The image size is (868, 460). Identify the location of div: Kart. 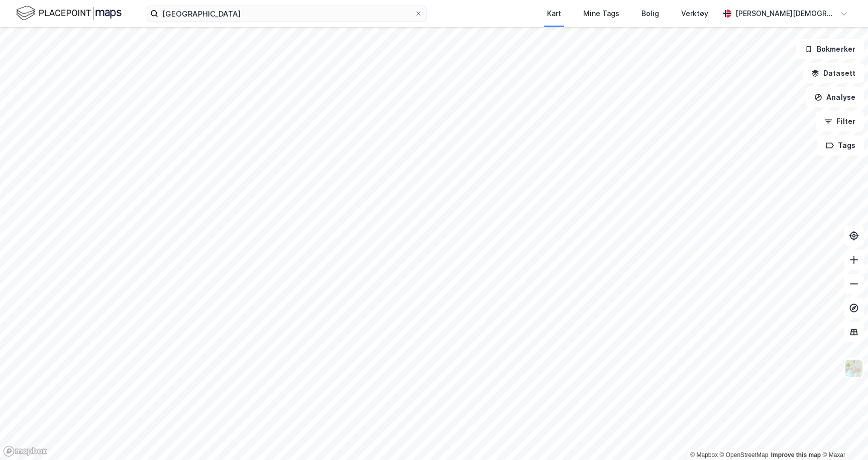
(554, 14).